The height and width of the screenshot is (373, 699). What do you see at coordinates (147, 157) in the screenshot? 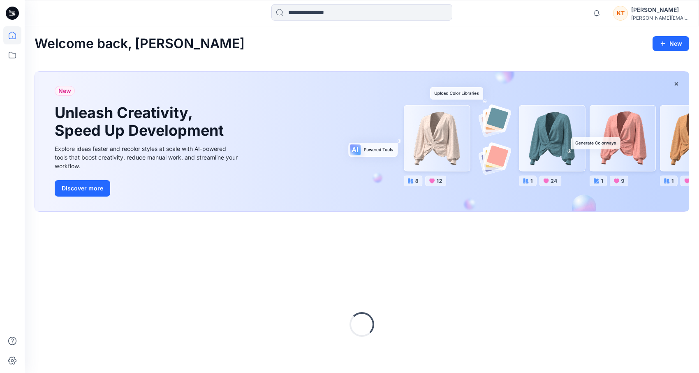
I see `div: Explore ideas faster and recolor styles at scale with AI-powered tools that boost creativity, red...` at bounding box center [147, 157].